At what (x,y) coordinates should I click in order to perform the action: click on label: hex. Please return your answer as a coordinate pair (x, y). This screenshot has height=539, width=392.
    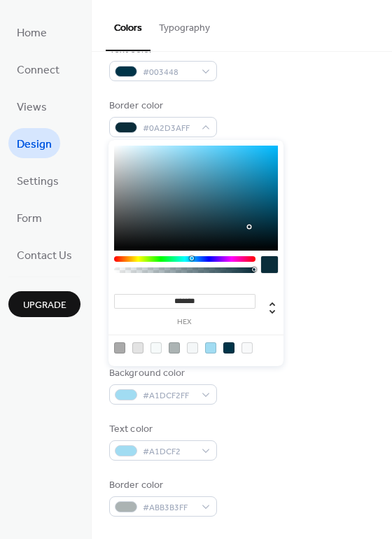
    Looking at the image, I should click on (184, 322).